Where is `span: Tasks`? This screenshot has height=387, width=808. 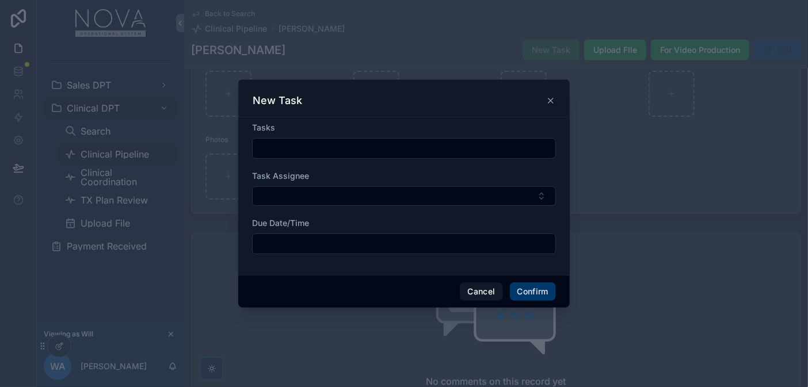
span: Tasks is located at coordinates (263, 127).